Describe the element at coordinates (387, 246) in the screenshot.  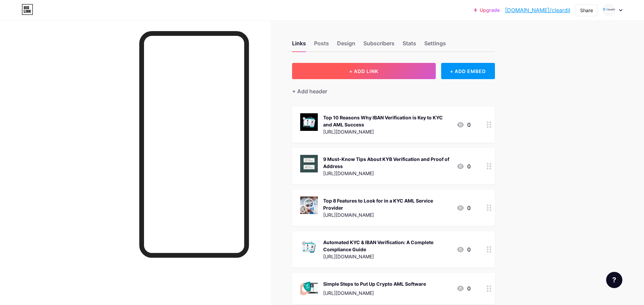
I see `div: Automated KYC & IBAN Verification: A Complete Compliance Guide` at that location.